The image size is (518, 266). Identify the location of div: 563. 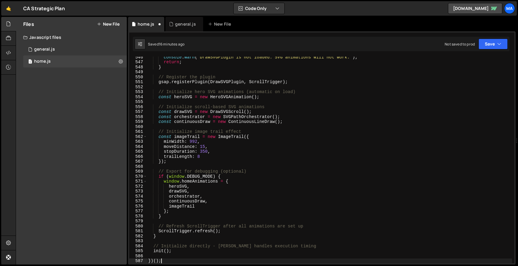
(138, 142).